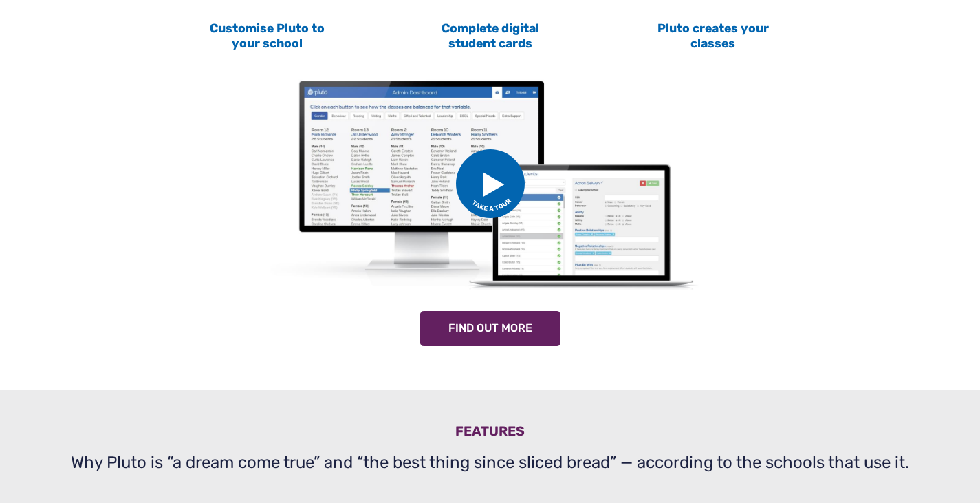  What do you see at coordinates (490, 36) in the screenshot?
I see `h4: Complete digital student cards` at bounding box center [490, 36].